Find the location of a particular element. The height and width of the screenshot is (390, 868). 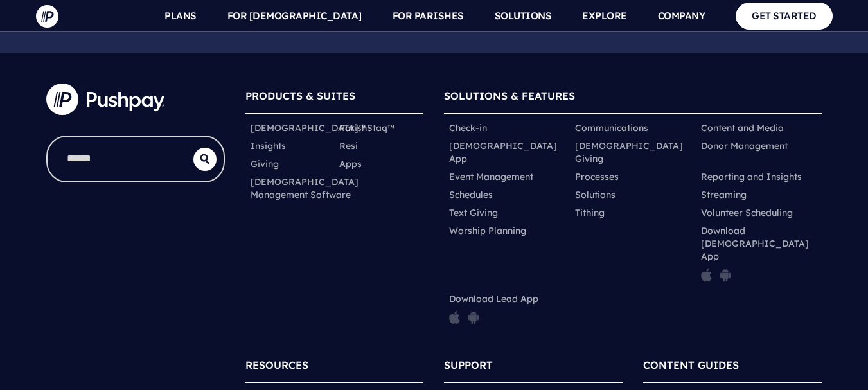

a: Text Giving is located at coordinates (473, 213).